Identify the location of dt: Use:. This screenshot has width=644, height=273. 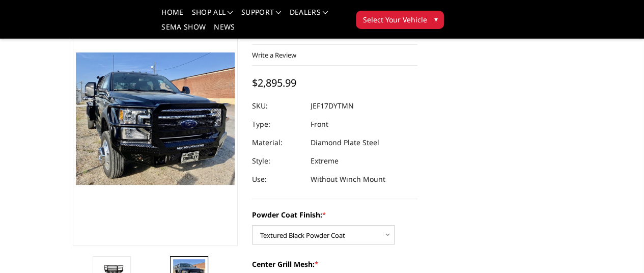
(278, 179).